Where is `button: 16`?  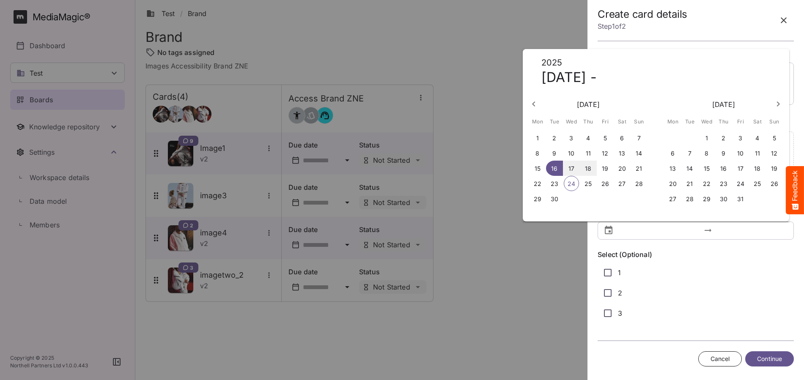
button: 16 is located at coordinates (724, 168).